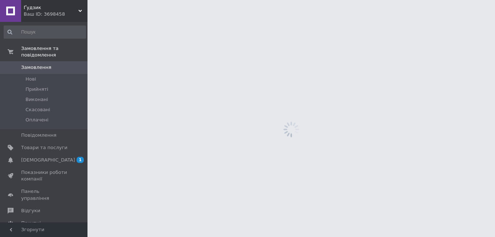  Describe the element at coordinates (44, 195) in the screenshot. I see `span: Панель управління` at that location.